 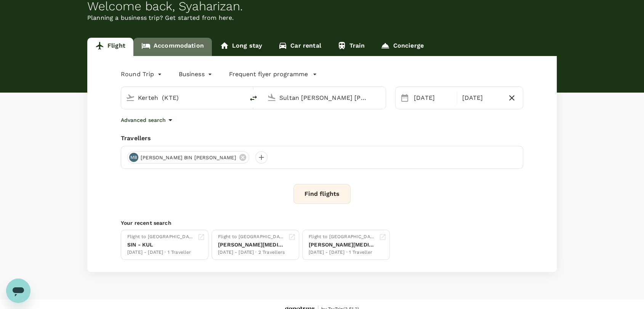 I want to click on div: Round Trip, so click(x=142, y=75).